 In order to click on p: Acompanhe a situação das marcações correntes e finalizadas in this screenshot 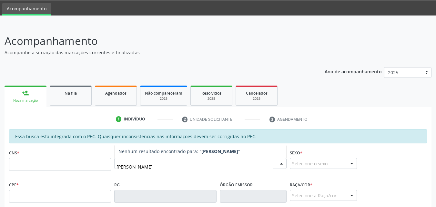, I will do `click(154, 52)`.